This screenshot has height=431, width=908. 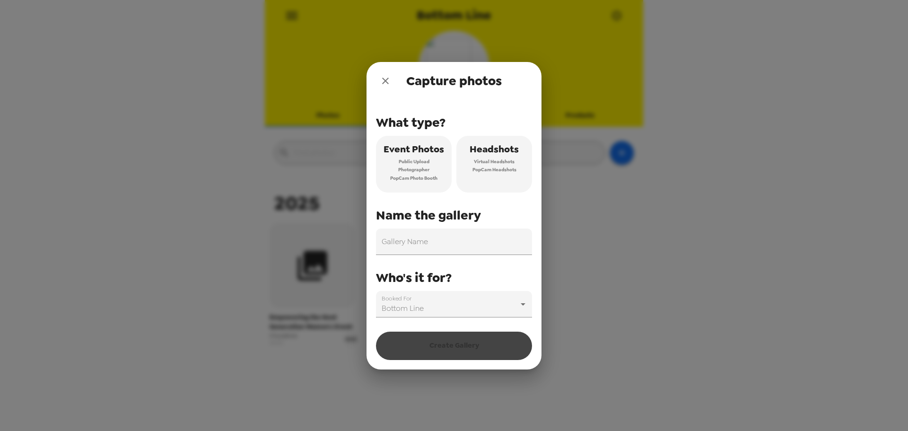 What do you see at coordinates (494, 170) in the screenshot?
I see `span: PopCam Headshots` at bounding box center [494, 170].